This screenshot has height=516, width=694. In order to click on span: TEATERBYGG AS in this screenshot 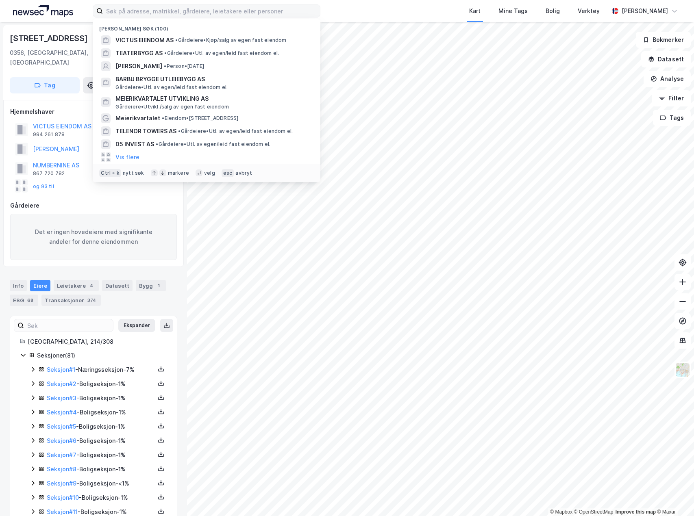, I will do `click(139, 53)`.